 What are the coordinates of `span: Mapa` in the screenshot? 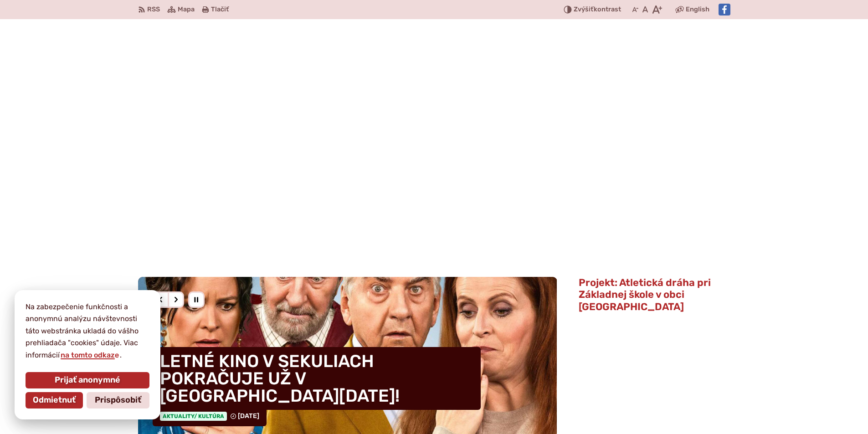 It's located at (186, 10).